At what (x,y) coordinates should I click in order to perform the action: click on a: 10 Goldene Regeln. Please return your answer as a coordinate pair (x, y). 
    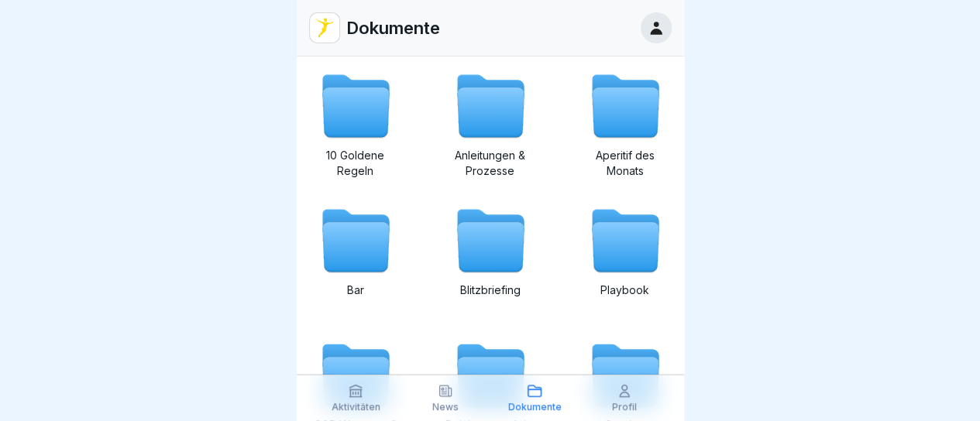
    Looking at the image, I should click on (356, 124).